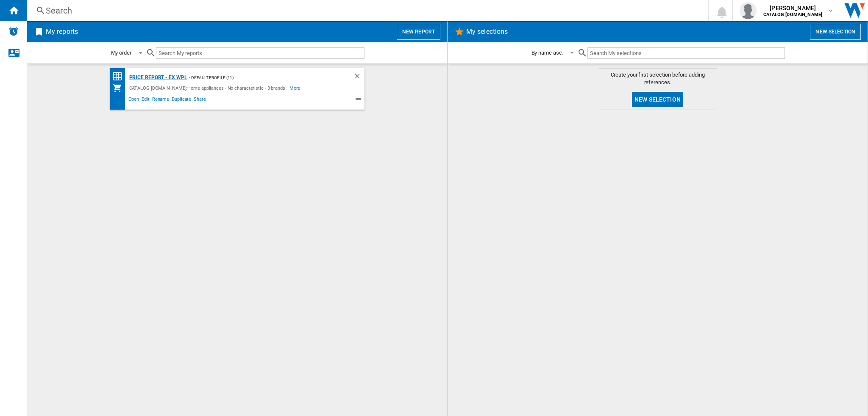 This screenshot has width=868, height=416. Describe the element at coordinates (547, 52) in the screenshot. I see `div: By name asc.` at that location.